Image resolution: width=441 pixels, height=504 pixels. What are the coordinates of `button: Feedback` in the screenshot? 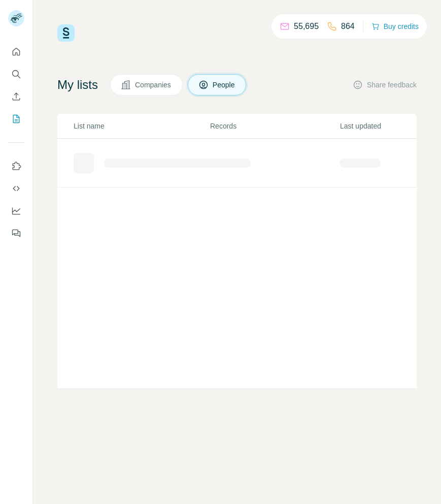 It's located at (16, 233).